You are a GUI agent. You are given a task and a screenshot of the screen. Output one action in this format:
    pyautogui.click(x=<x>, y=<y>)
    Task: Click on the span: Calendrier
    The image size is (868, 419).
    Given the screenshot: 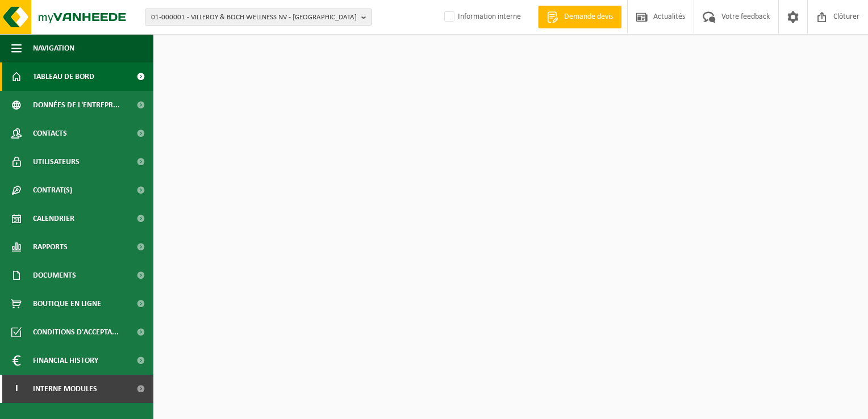 What is the action you would take?
    pyautogui.click(x=53, y=218)
    